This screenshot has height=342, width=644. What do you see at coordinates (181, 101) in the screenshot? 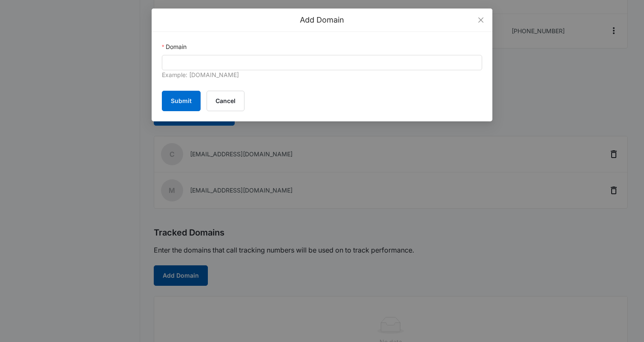
I see `button: Submit` at bounding box center [181, 101].